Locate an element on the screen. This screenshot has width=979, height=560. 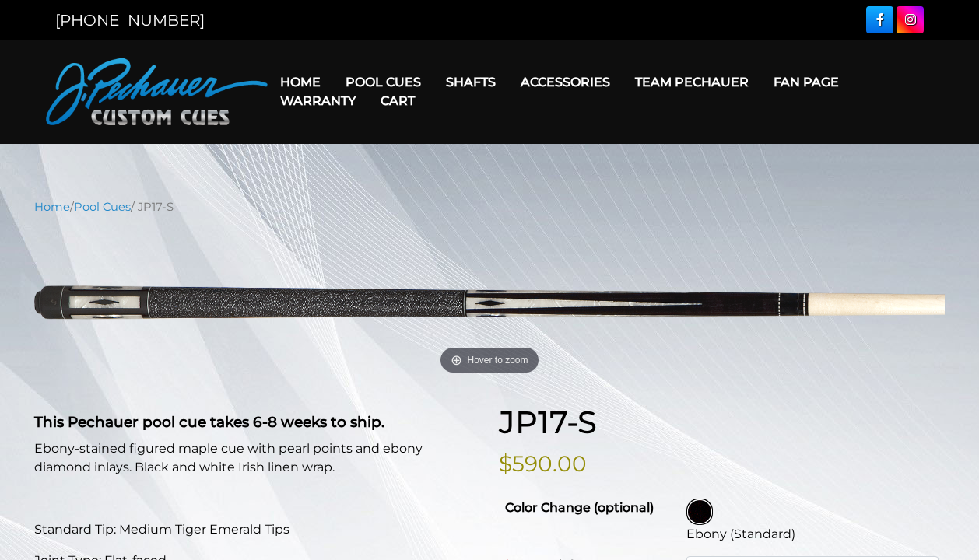
bdi: $590.00 is located at coordinates (542, 464).